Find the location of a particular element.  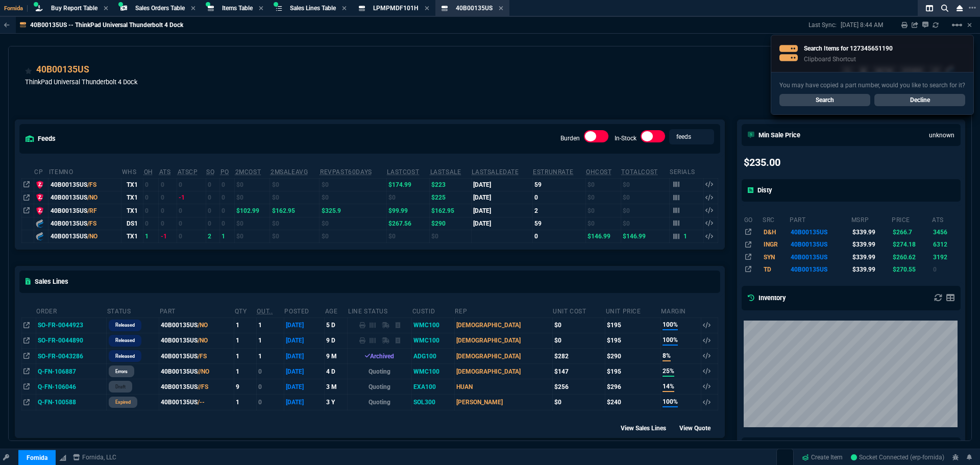

td: INGR is located at coordinates (776, 245).